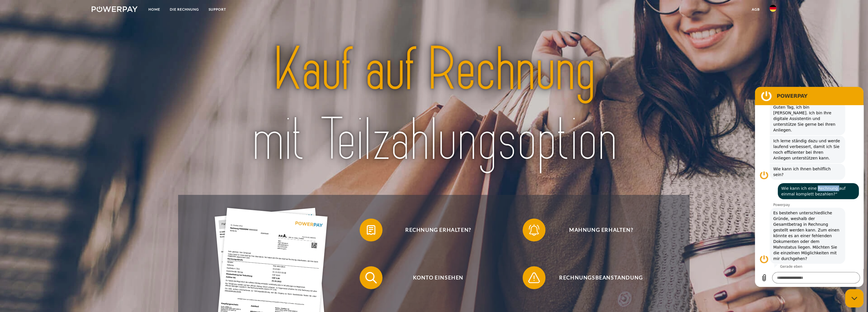  I want to click on img: qb_bell.svg, so click(534, 230).